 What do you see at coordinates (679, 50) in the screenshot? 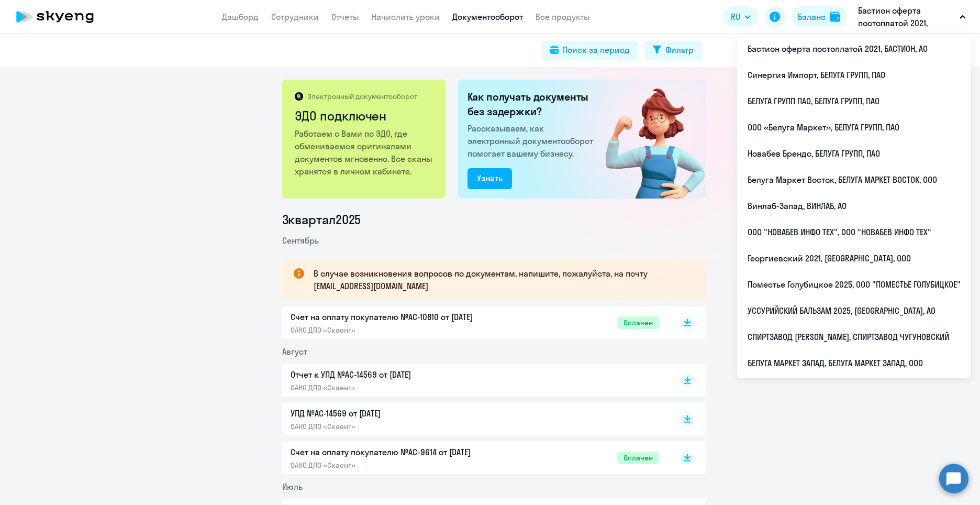
I see `div: Фильтр` at bounding box center [679, 50].